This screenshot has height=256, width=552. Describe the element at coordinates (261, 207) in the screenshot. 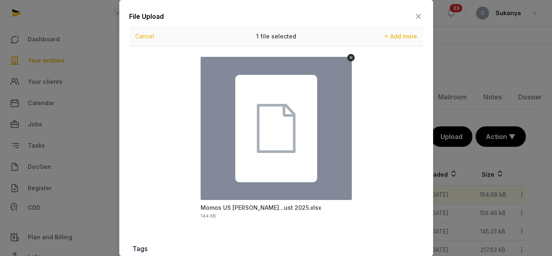

I see `div: Momos US Financial Statements August 2025.xlsx` at that location.